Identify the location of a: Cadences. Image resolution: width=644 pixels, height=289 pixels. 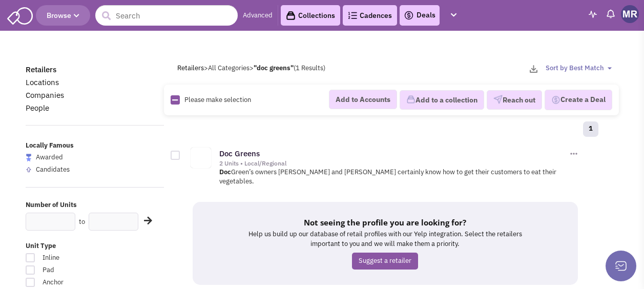
(370, 16).